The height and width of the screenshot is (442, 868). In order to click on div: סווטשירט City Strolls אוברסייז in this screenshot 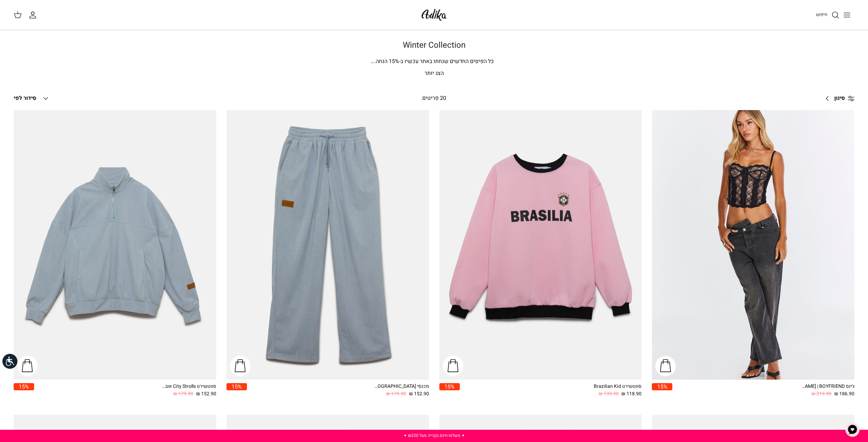, I will do `click(189, 387)`.